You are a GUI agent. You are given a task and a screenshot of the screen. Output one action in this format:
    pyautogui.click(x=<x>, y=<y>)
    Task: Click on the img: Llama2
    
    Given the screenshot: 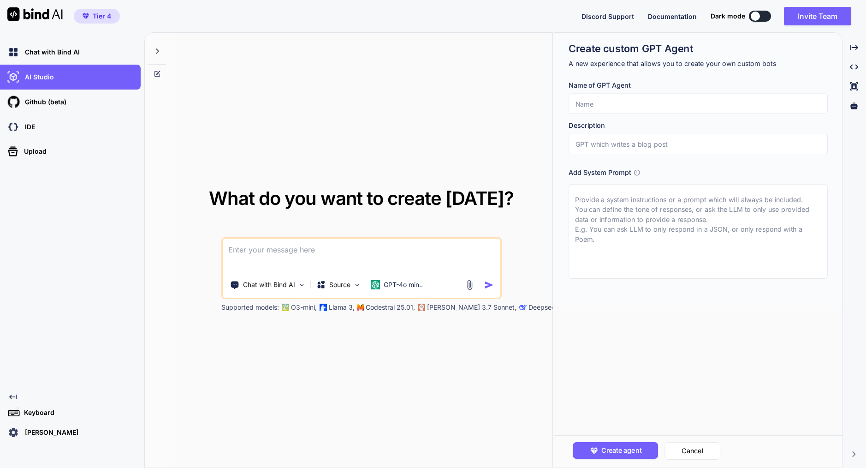 What is the action you would take?
    pyautogui.click(x=323, y=307)
    